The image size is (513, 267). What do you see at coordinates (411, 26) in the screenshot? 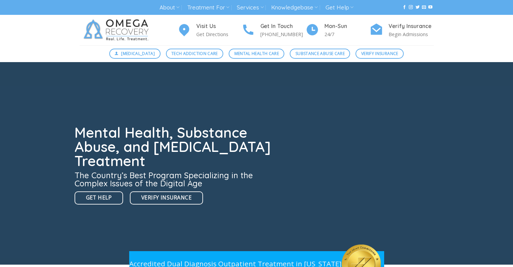
I see `h4: Verify Insurance` at bounding box center [411, 26].